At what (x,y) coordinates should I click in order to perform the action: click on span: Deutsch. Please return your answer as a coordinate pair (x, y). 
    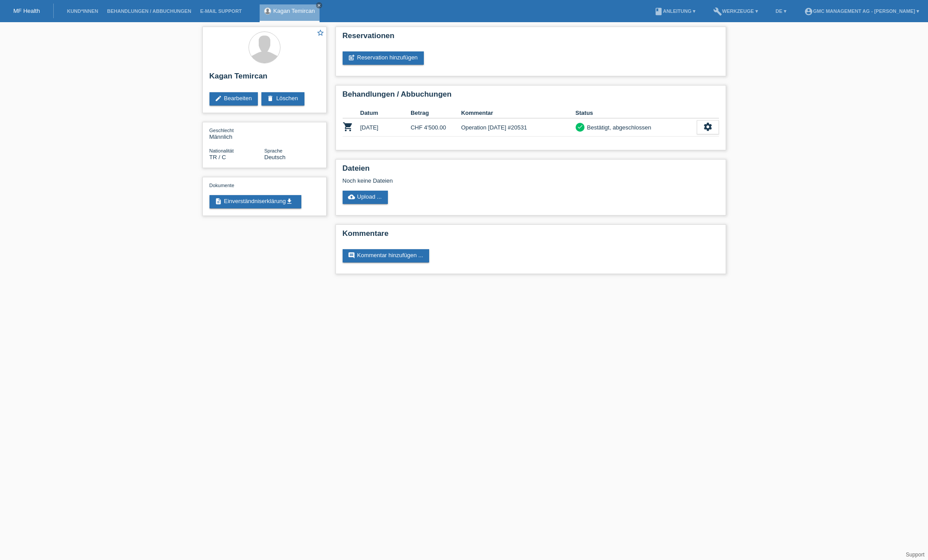
    Looking at the image, I should click on (275, 157).